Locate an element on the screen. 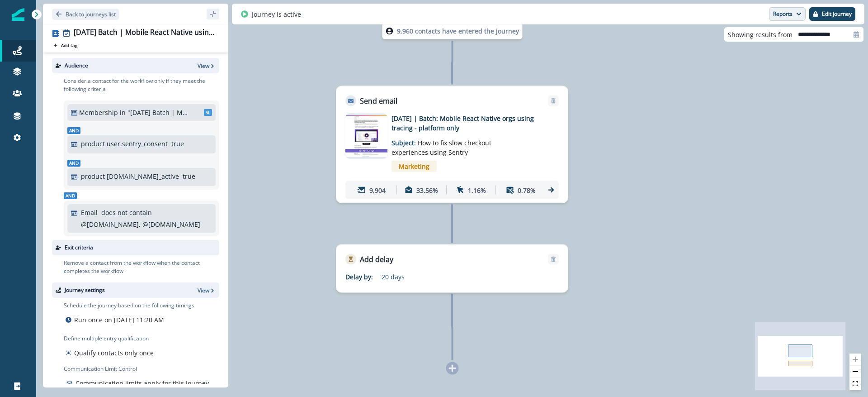 Image resolution: width=868 pixels, height=397 pixels. span: Marketing is located at coordinates (414, 166).